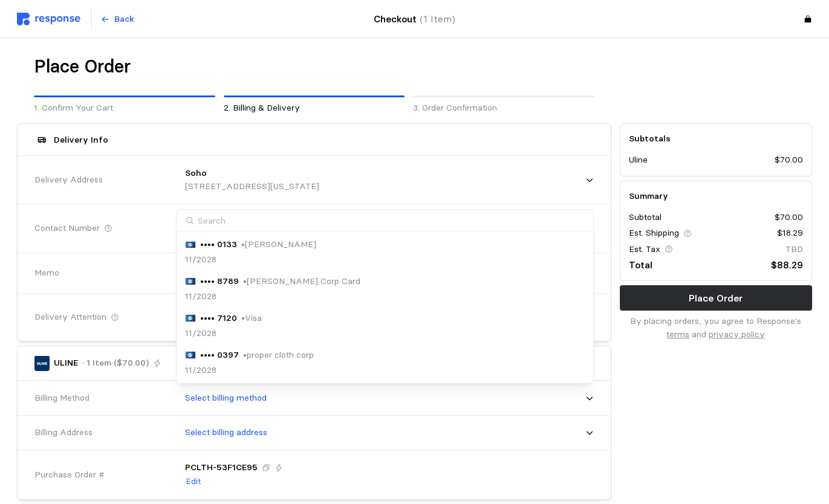  What do you see at coordinates (789, 234) in the screenshot?
I see `p: $18.29` at bounding box center [789, 234].